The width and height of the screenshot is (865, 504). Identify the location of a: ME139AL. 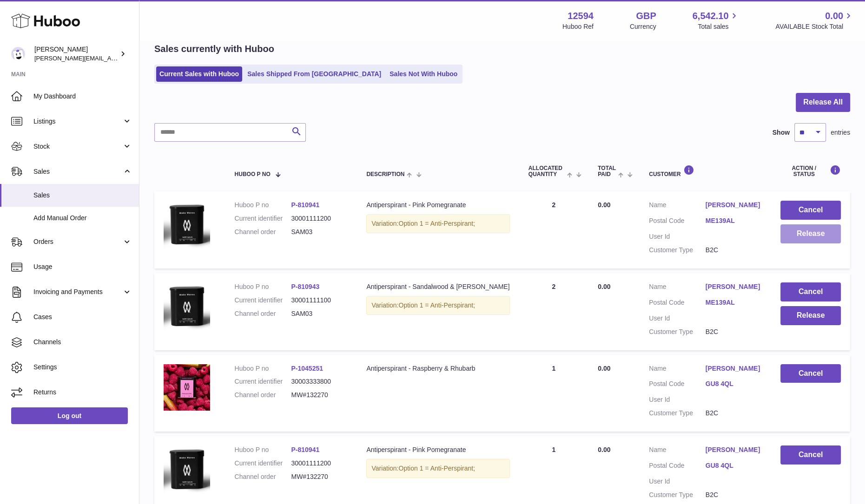
(733, 302).